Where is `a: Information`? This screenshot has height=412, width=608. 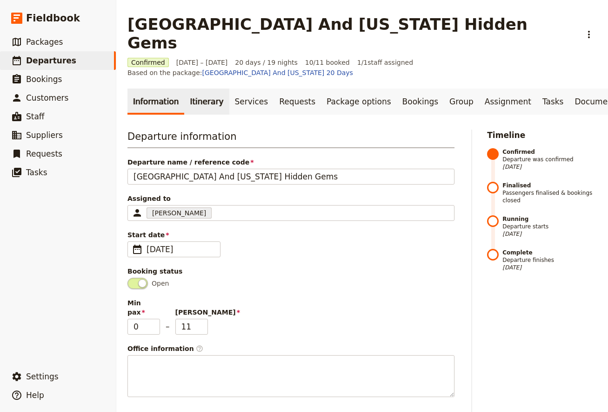 a: Information is located at coordinates (156, 101).